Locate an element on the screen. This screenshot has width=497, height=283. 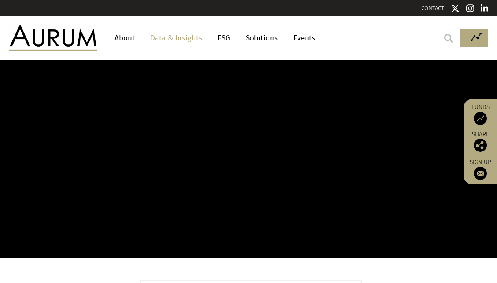
img: Sign up to our newsletter is located at coordinates (481, 174).